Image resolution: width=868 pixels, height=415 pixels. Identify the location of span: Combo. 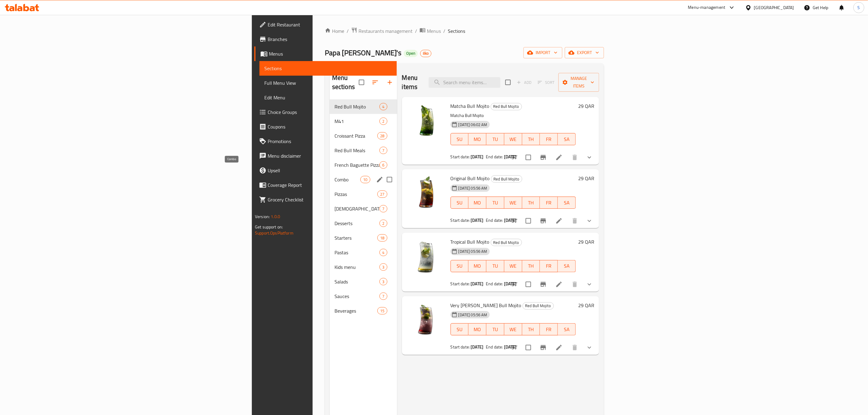
(347, 180).